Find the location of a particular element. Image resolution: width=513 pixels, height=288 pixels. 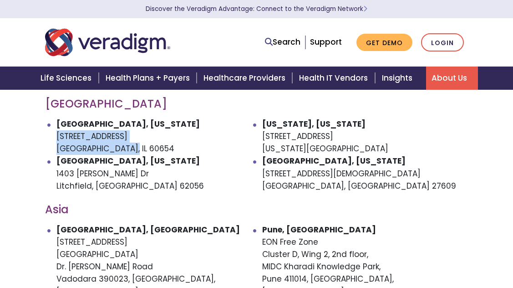

span: Learn More is located at coordinates (365, 9).